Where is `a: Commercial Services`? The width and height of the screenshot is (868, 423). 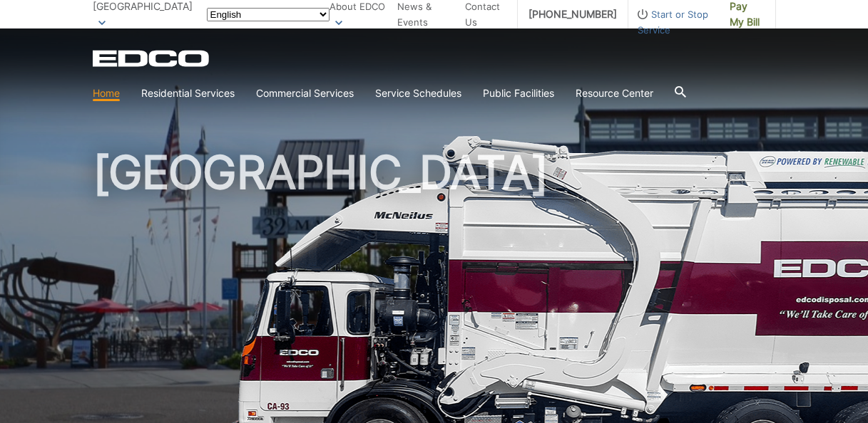 a: Commercial Services is located at coordinates (305, 93).